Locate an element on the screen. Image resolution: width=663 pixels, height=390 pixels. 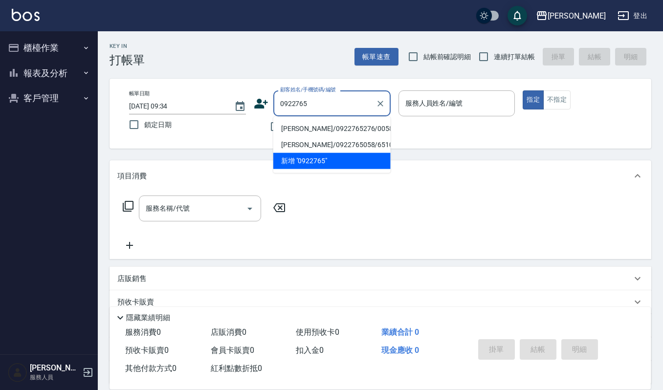
span: 連續打單結帳 is located at coordinates (514, 57).